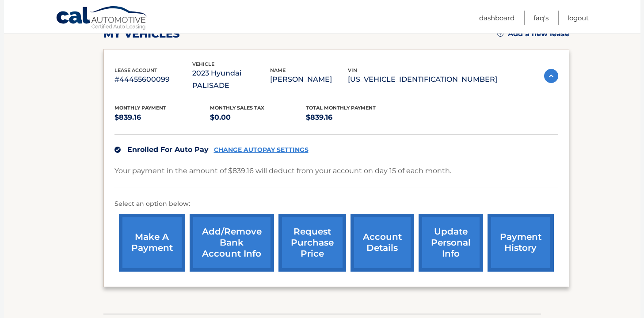 The width and height of the screenshot is (644, 318). What do you see at coordinates (541, 18) in the screenshot?
I see `a: FAQ's` at bounding box center [541, 18].